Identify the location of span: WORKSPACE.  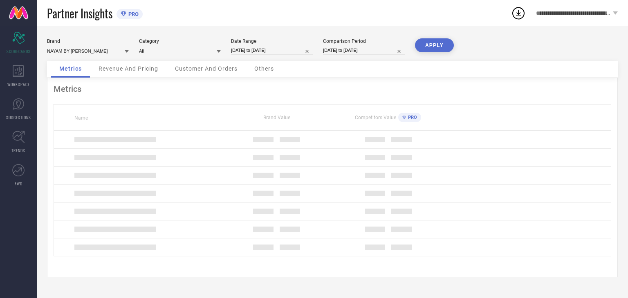
(18, 84).